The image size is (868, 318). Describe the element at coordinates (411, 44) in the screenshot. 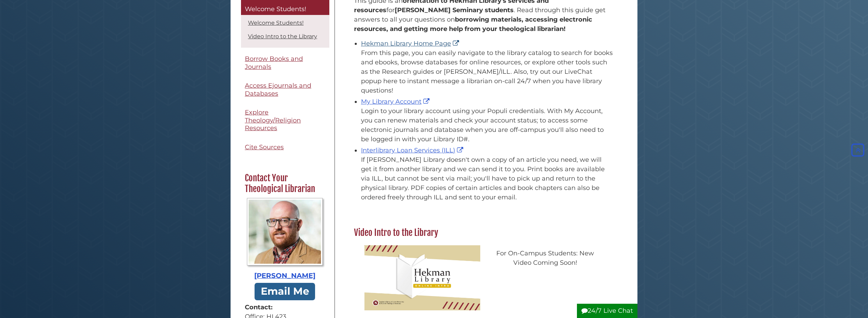

I see `a: Hekman Library Home Page` at that location.